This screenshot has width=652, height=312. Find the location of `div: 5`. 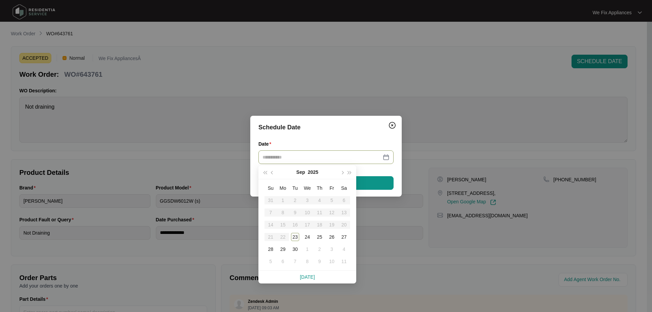

div: 5 is located at coordinates (271, 262).